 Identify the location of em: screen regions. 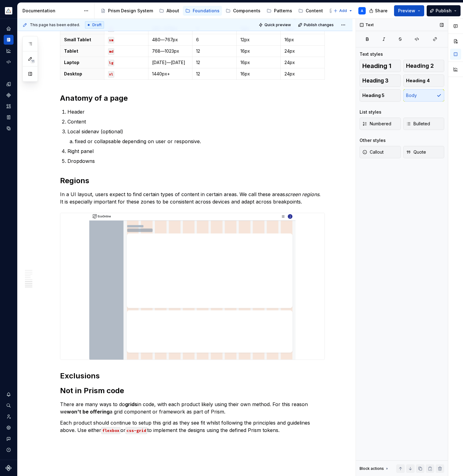
(302, 194).